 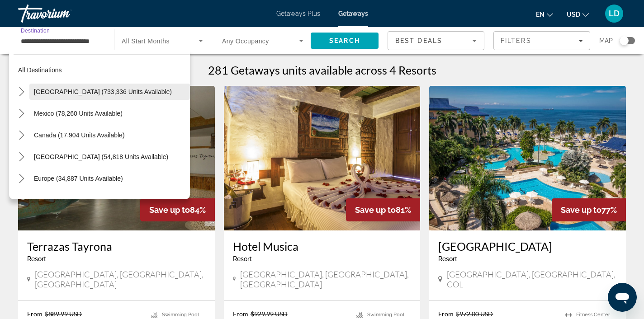 What do you see at coordinates (100, 124) in the screenshot?
I see `div: Destination options` at bounding box center [100, 124].